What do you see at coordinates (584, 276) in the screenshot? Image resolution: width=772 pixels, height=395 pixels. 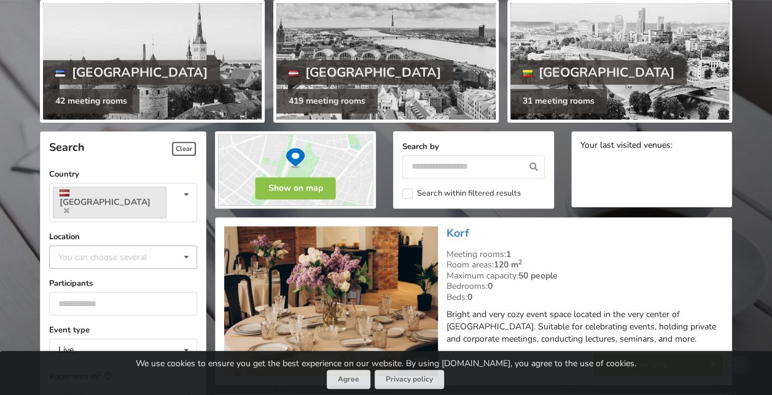 I see `div: Maximum capacity:` at bounding box center [584, 276].